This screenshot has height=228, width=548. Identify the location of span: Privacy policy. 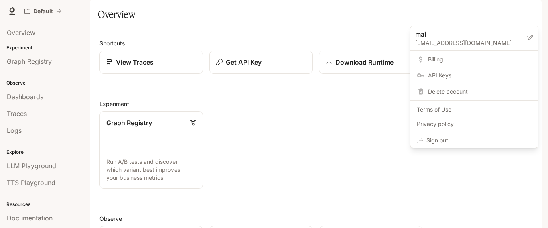
(474, 124).